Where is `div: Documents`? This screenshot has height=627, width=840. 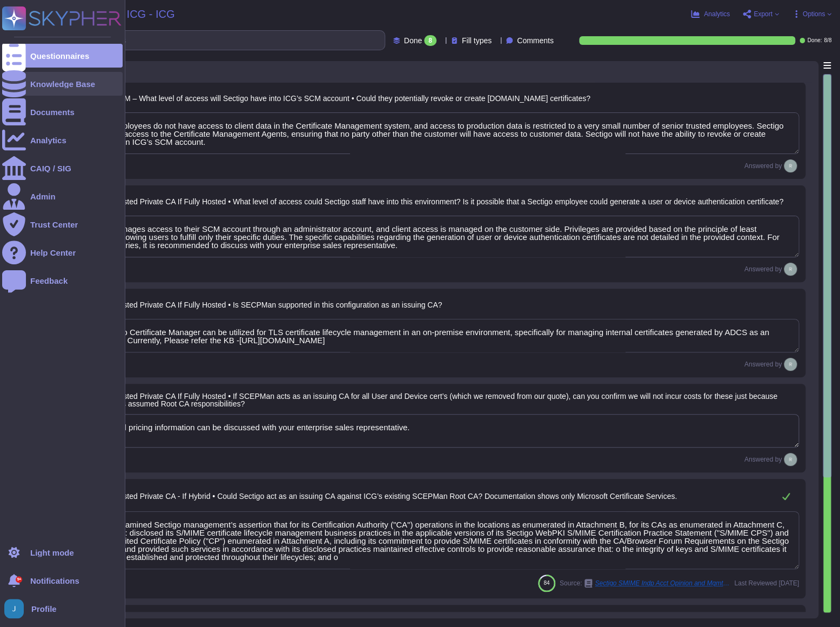 div: Documents is located at coordinates (52, 112).